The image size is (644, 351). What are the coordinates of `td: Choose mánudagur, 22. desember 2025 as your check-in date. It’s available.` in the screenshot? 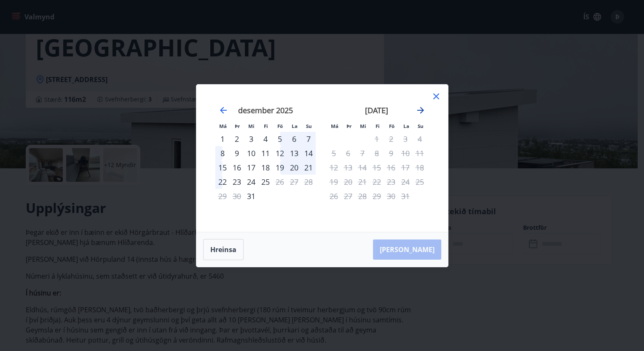 It's located at (223, 182).